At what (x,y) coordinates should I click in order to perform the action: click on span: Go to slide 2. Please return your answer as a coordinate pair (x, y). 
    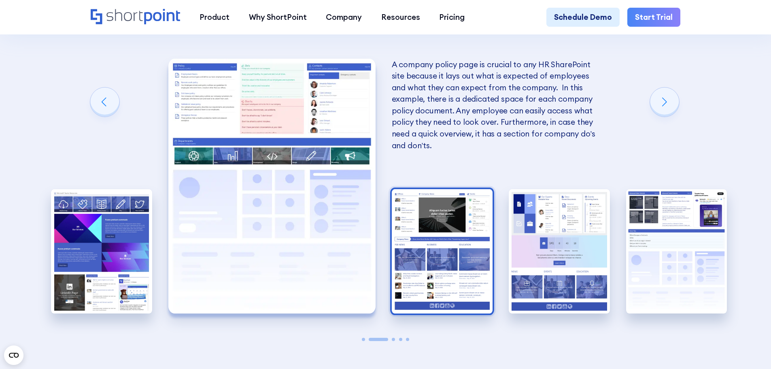
    Looking at the image, I should click on (379, 339).